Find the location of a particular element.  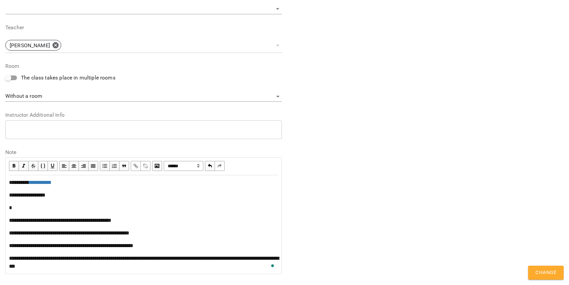

button: Remove Link is located at coordinates (145, 166).